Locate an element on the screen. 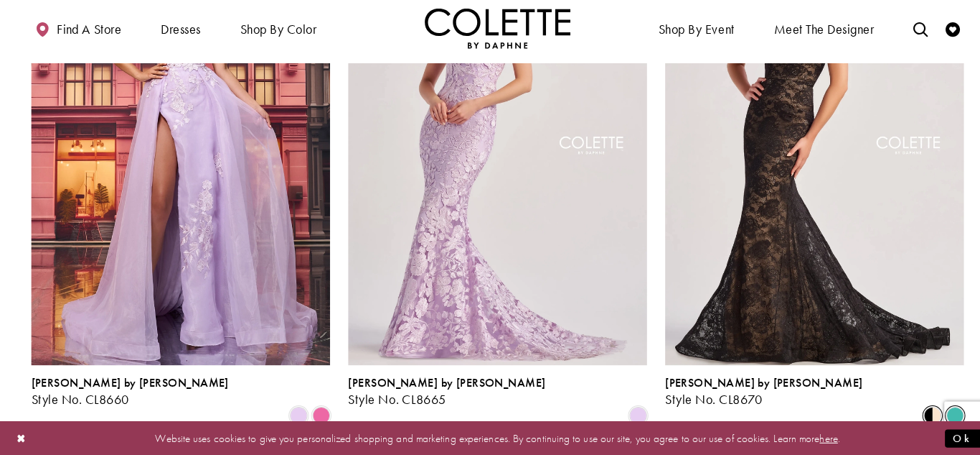 The height and width of the screenshot is (455, 980). a: here is located at coordinates (816, 437).